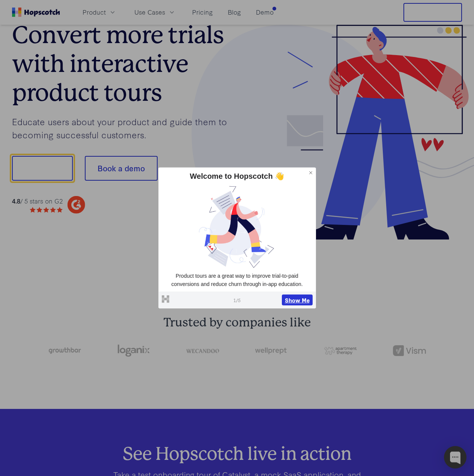 Image resolution: width=474 pixels, height=476 pixels. What do you see at coordinates (36, 12) in the screenshot?
I see `a: Home` at bounding box center [36, 12].